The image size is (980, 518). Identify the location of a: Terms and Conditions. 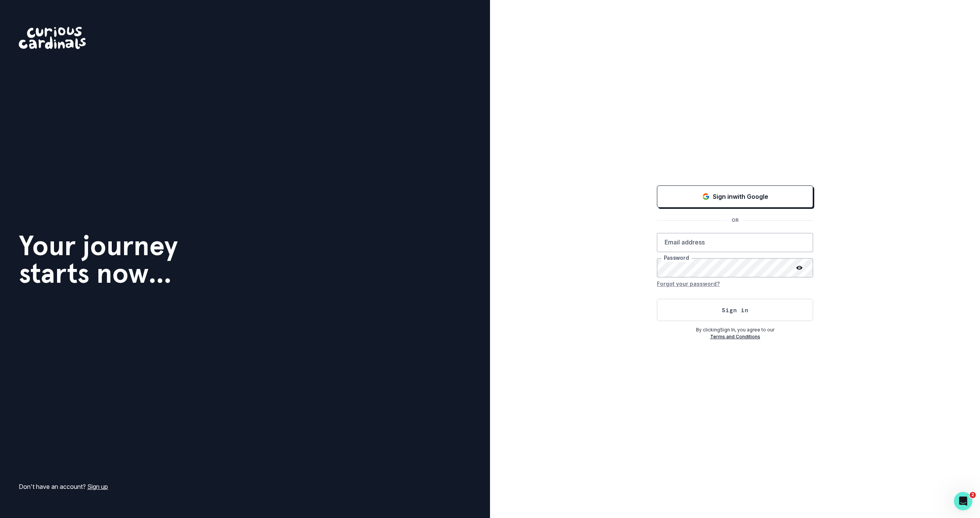
(735, 336).